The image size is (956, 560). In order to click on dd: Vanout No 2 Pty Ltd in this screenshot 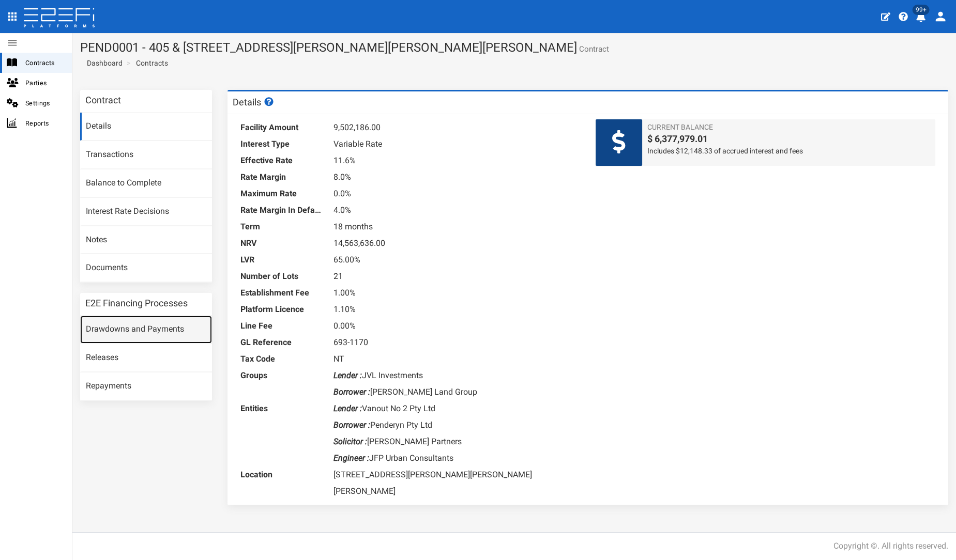, I will do `click(456, 408)`.